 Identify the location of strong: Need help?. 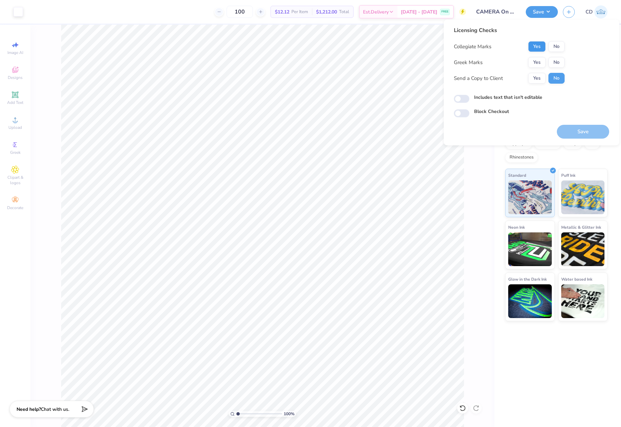
(29, 410).